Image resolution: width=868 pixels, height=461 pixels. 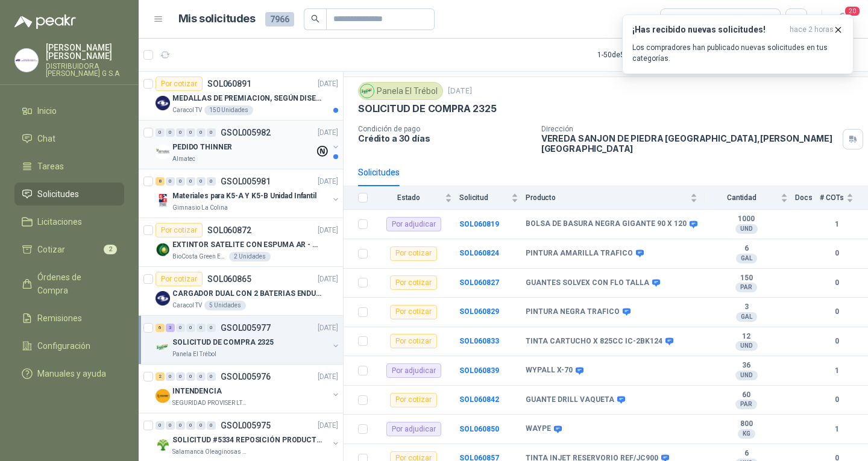 What do you see at coordinates (606, 224) in the screenshot?
I see `b: BOLSA DE BASURA NEGRA GIGANTE 90 X 120` at bounding box center [606, 224].